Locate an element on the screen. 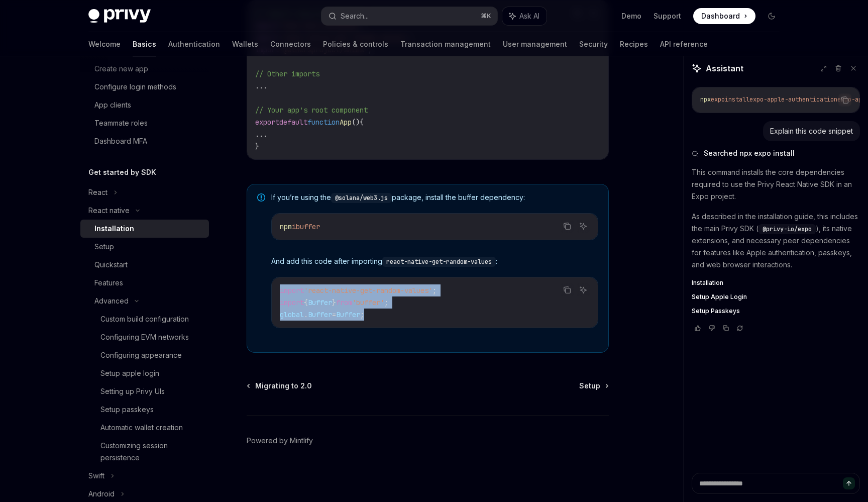  a: Powered by Mintlify is located at coordinates (280, 440).